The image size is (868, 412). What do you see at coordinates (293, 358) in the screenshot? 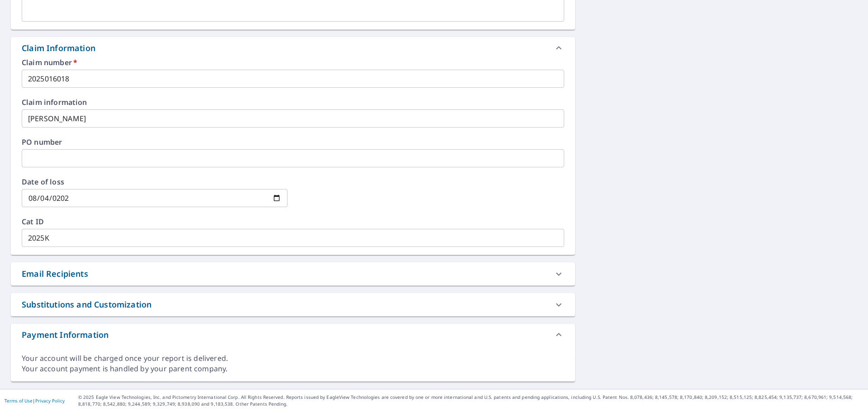
I see `div: Your account will be charged once your report is delivered.` at bounding box center [293, 358].